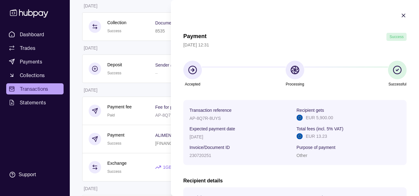 The image size is (419, 196). What do you see at coordinates (320, 129) in the screenshot?
I see `p: Total fees (incl. 5% VAT)` at bounding box center [320, 129].